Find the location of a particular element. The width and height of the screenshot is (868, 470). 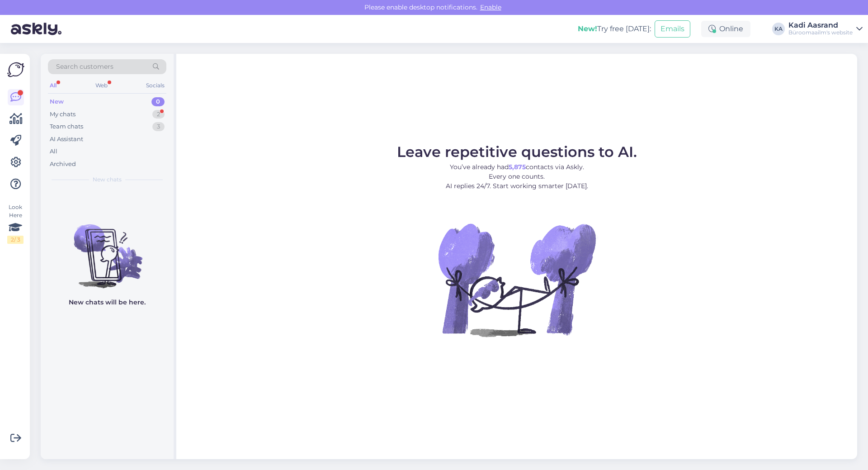

div: 2 is located at coordinates (158, 114).